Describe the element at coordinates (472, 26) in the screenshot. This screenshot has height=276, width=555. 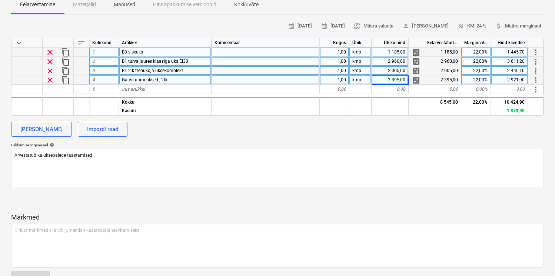
I see `span: KM: 24 %` at that location.